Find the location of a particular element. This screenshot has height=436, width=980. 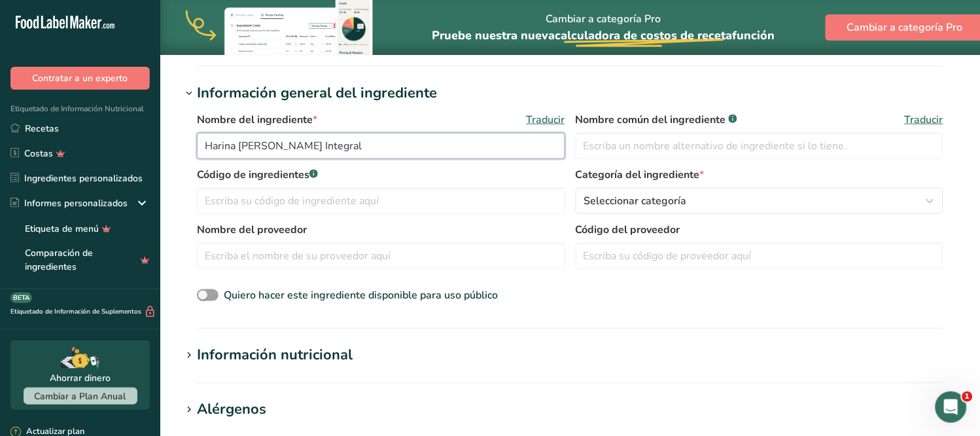

font: Categoría del ingrediente is located at coordinates (638, 175).